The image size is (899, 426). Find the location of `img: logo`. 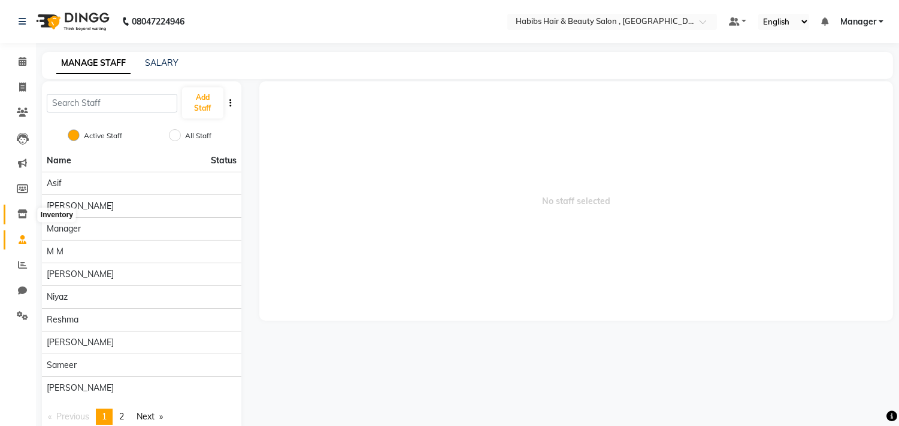

img: logo is located at coordinates (71, 22).